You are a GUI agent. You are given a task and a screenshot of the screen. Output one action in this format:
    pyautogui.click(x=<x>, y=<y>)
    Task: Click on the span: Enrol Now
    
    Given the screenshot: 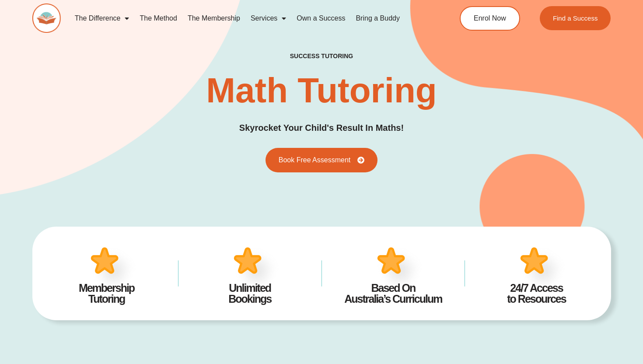 What is the action you would take?
    pyautogui.click(x=490, y=18)
    